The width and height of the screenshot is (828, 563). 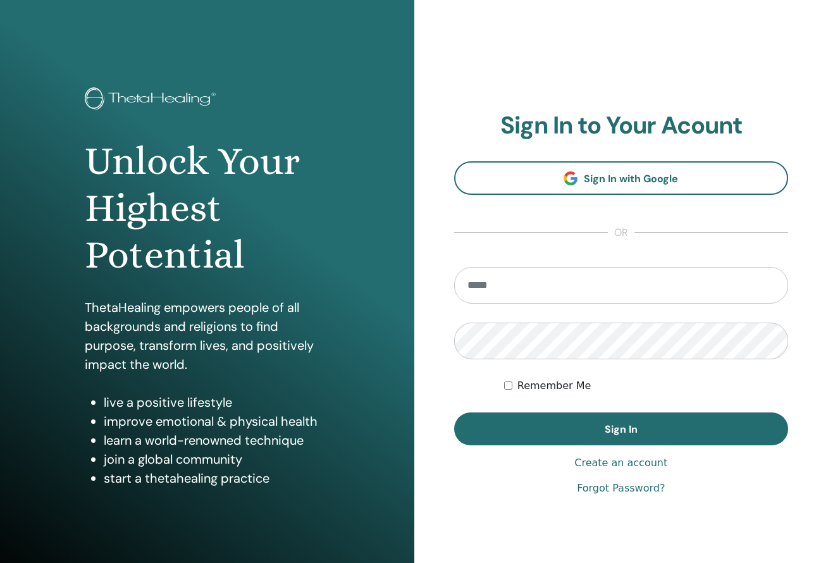 What do you see at coordinates (216, 440) in the screenshot?
I see `li: learn a world-renowned technique` at bounding box center [216, 440].